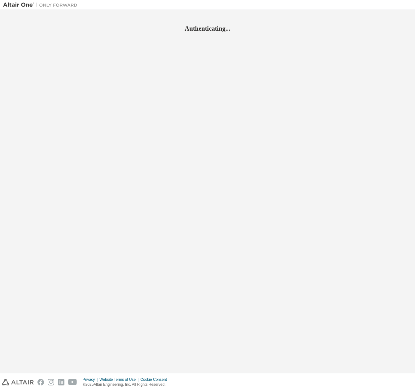  Describe the element at coordinates (91, 380) in the screenshot. I see `div: Privacy` at that location.